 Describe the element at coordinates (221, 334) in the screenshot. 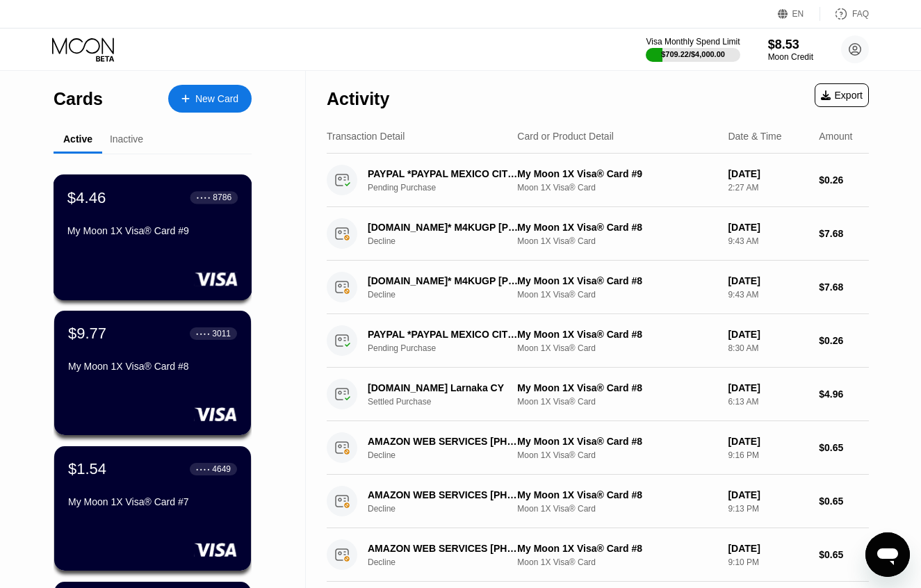

I see `div: 3011` at that location.